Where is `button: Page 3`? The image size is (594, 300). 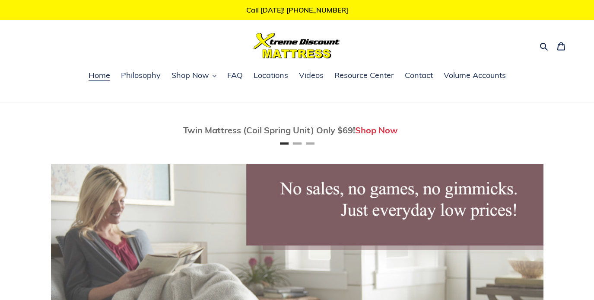 button: Page 3 is located at coordinates (310, 143).